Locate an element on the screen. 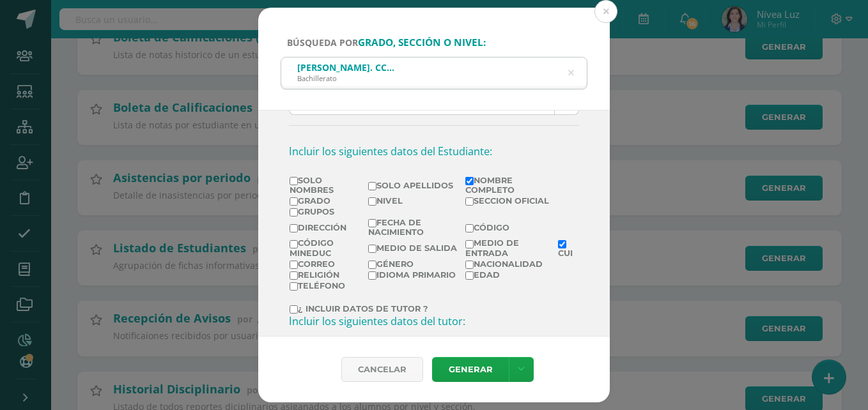 Image resolution: width=868 pixels, height=410 pixels. label: Edad is located at coordinates (511, 274).